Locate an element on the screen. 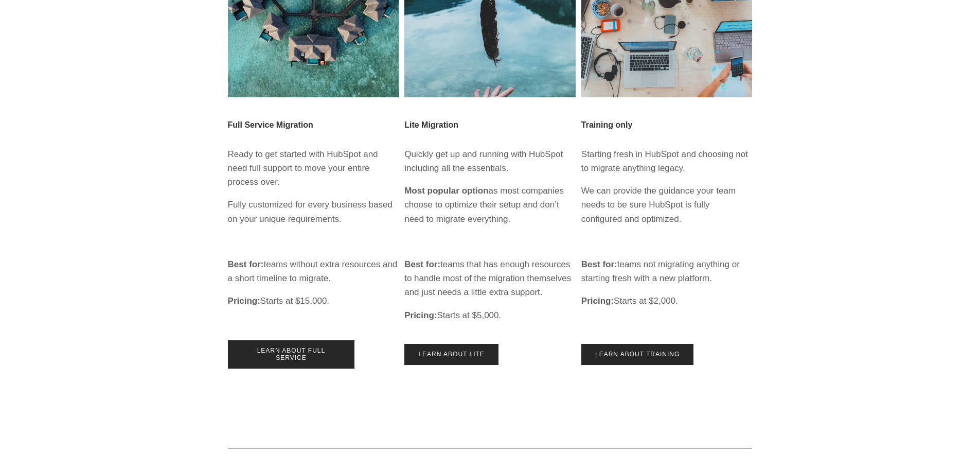  strong: Most popular option is located at coordinates (446, 191).